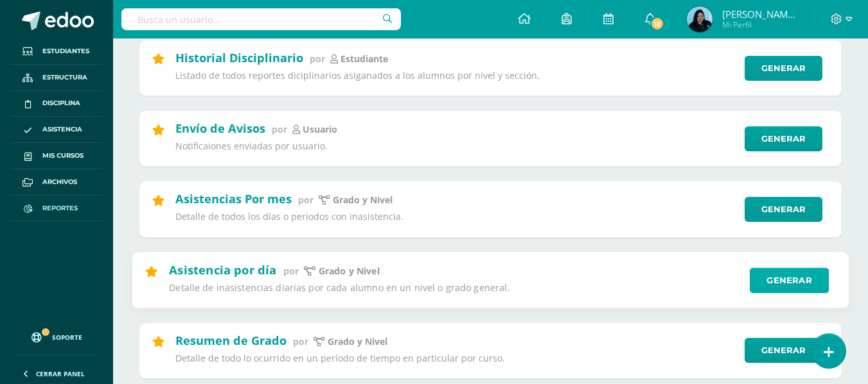 The image size is (868, 384). Describe the element at coordinates (56, 130) in the screenshot. I see `a: Asistencia` at that location.